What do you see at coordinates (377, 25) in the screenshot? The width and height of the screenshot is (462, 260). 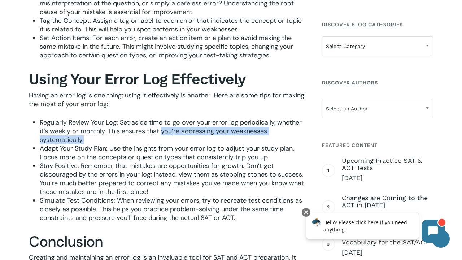 I see `h4: Discover Blog Categories` at bounding box center [377, 25].